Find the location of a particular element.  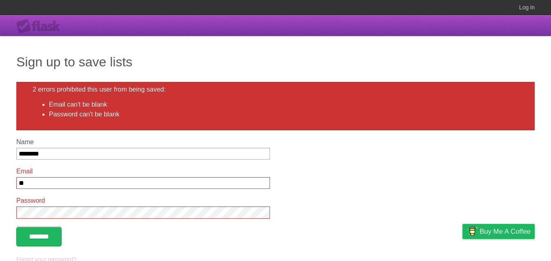

label: Email is located at coordinates (143, 172).